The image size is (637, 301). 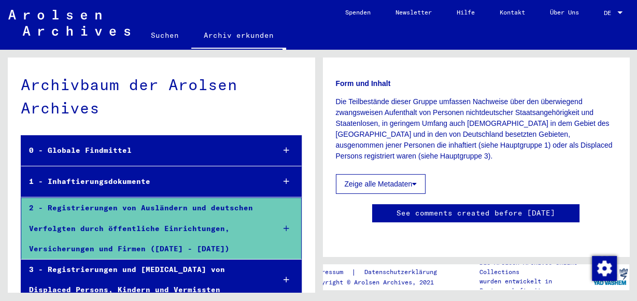 What do you see at coordinates (535, 267) in the screenshot?
I see `p: Die Arolsen Archives Online-Collections` at bounding box center [535, 267].